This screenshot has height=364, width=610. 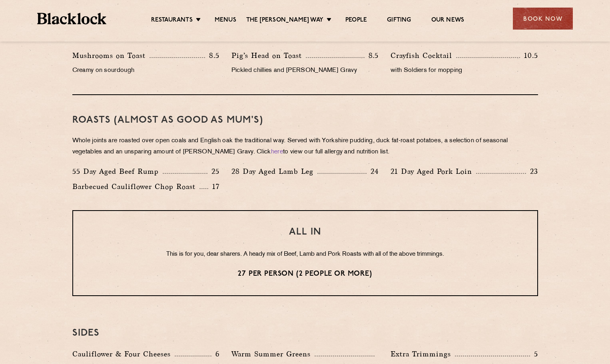 I want to click on a: Gifting, so click(x=399, y=21).